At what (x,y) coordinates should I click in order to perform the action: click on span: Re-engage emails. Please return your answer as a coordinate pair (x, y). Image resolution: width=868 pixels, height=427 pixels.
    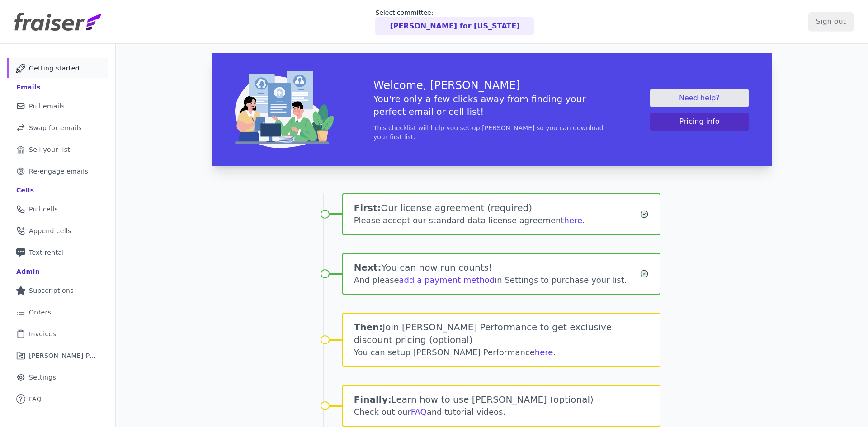
    Looking at the image, I should click on (58, 171).